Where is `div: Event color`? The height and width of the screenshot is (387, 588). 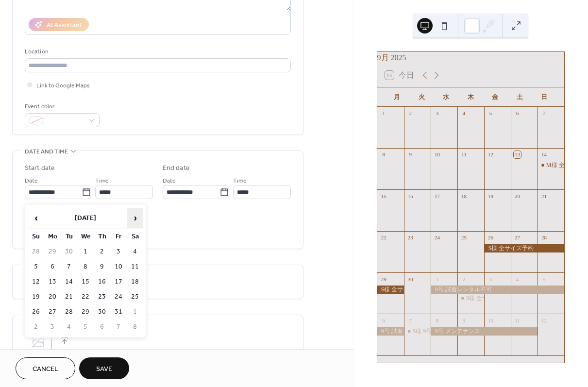
div: Event color is located at coordinates (61, 107).